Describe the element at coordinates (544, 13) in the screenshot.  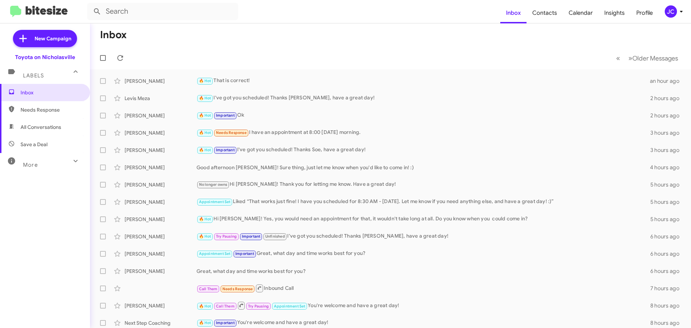
I see `span: Contacts` at that location.